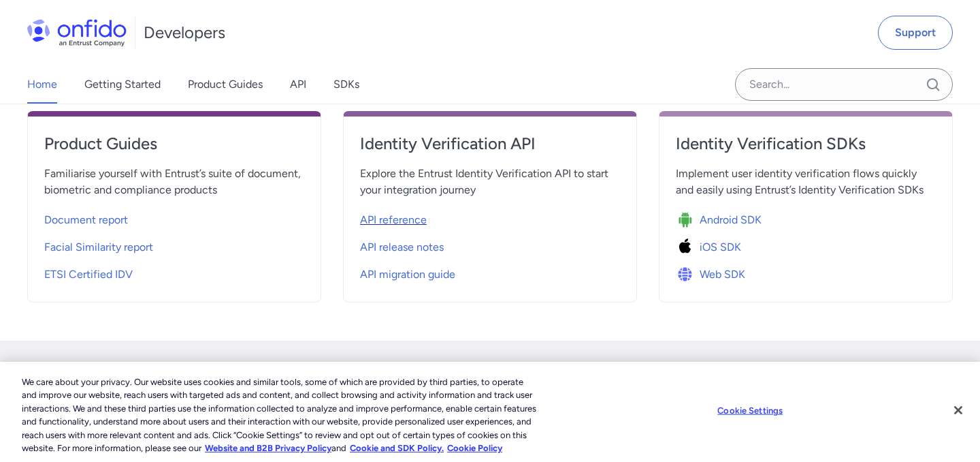 The image size is (980, 462). What do you see at coordinates (299, 84) in the screenshot?
I see `a: API` at bounding box center [299, 84].